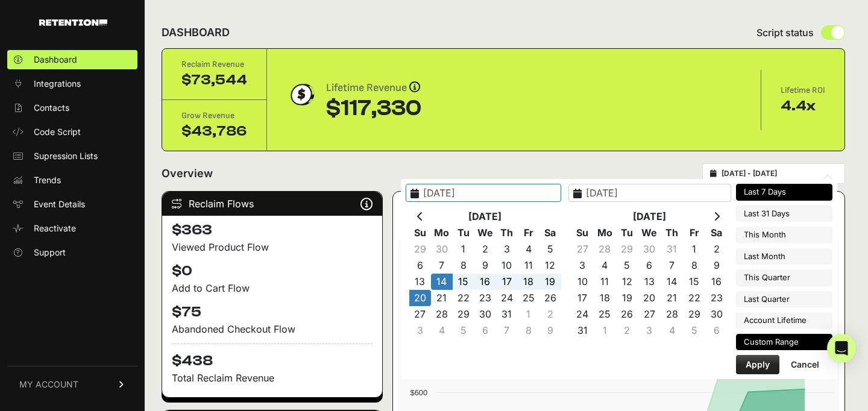  Describe the element at coordinates (694, 249) in the screenshot. I see `td: 1` at that location.